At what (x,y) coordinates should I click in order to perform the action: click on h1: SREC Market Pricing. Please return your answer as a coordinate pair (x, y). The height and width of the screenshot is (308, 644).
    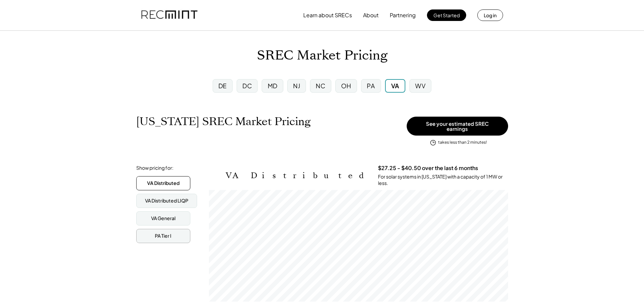
    Looking at the image, I should click on (322, 55).